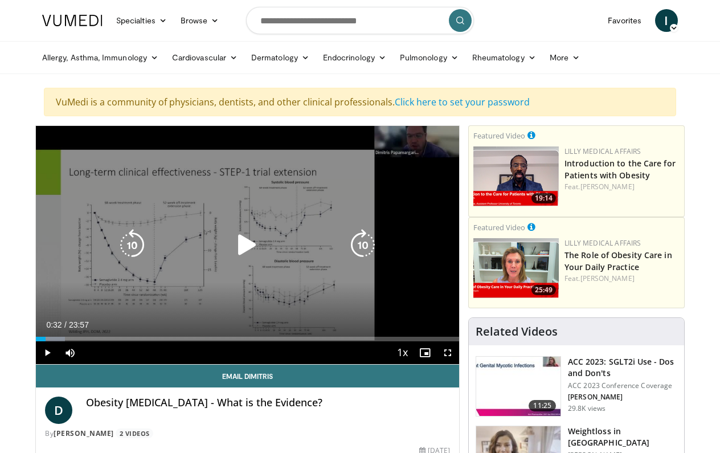  I want to click on button: Mute, so click(70, 353).